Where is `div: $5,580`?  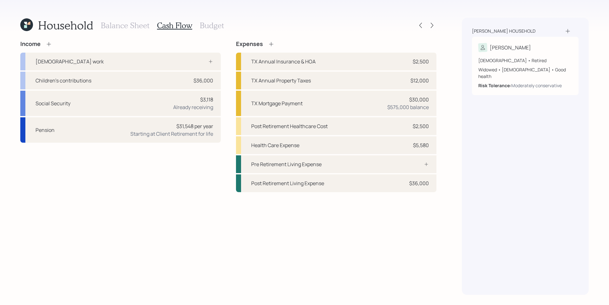 div: $5,580 is located at coordinates (421, 145).